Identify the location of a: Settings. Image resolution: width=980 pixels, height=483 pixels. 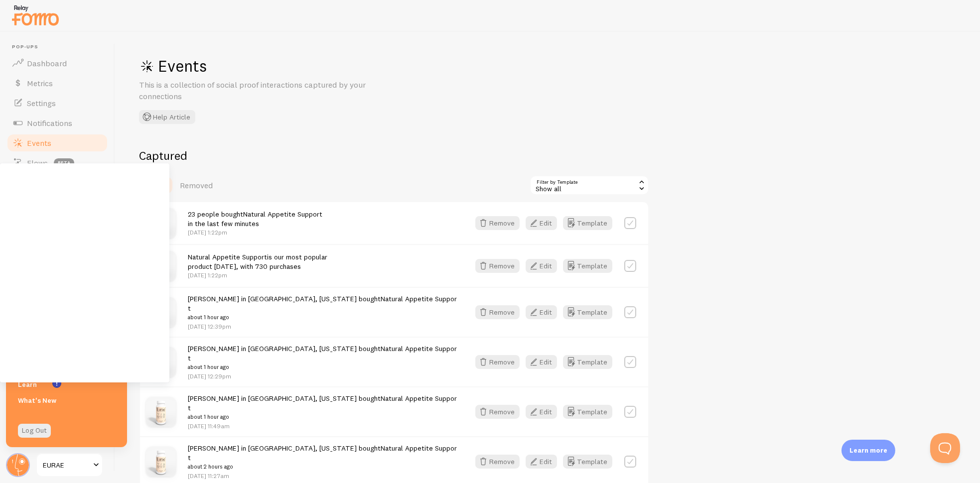
(57, 103).